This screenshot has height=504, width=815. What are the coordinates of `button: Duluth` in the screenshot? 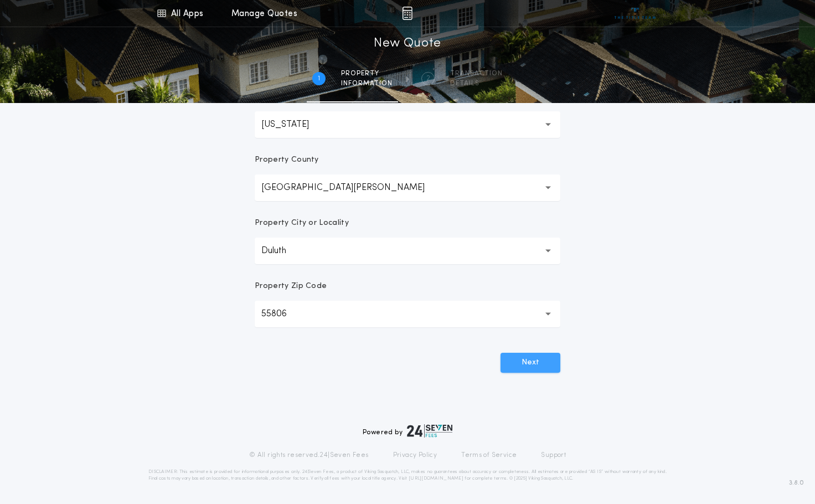 It's located at (408, 251).